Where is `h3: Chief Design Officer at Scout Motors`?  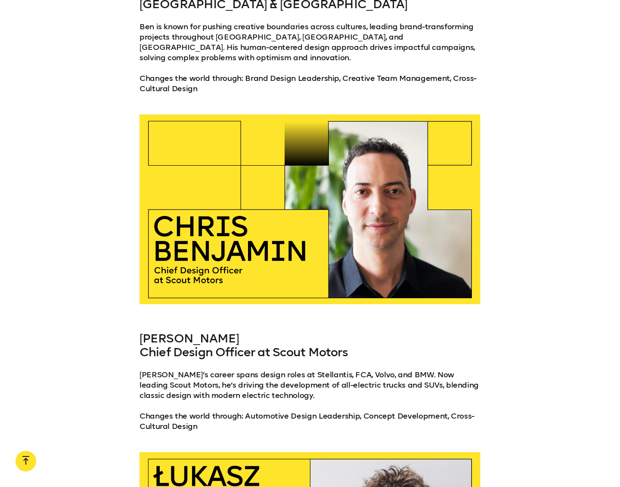 h3: Chief Design Officer at Scout Motors is located at coordinates (310, 346).